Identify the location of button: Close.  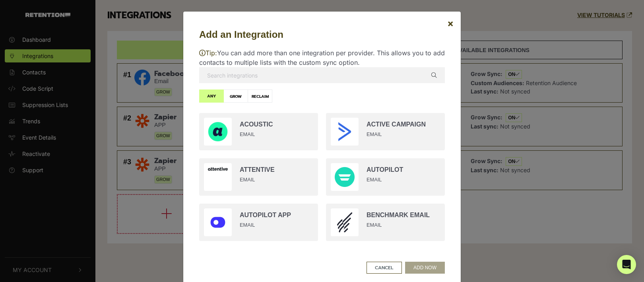
(450, 24).